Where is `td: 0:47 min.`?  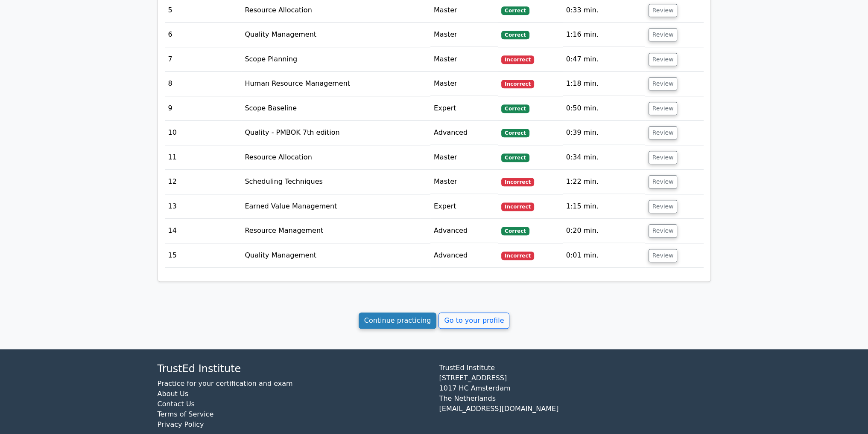 td: 0:47 min. is located at coordinates (603, 59).